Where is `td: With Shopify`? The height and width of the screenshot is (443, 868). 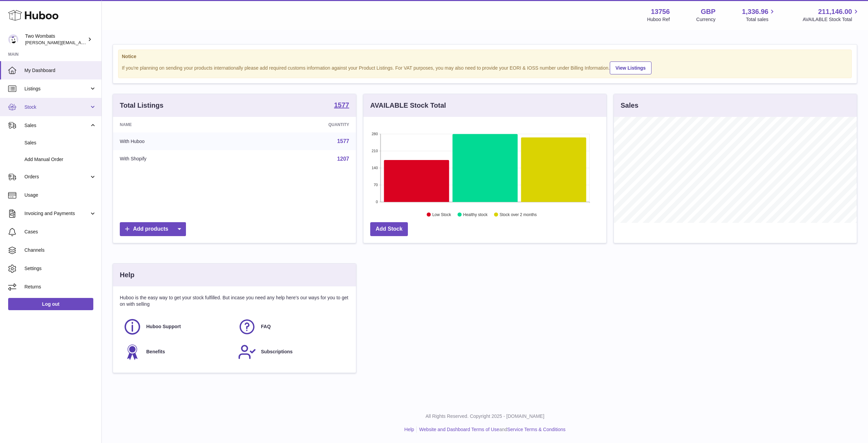
td: With Shopify is located at coordinates (178, 159).